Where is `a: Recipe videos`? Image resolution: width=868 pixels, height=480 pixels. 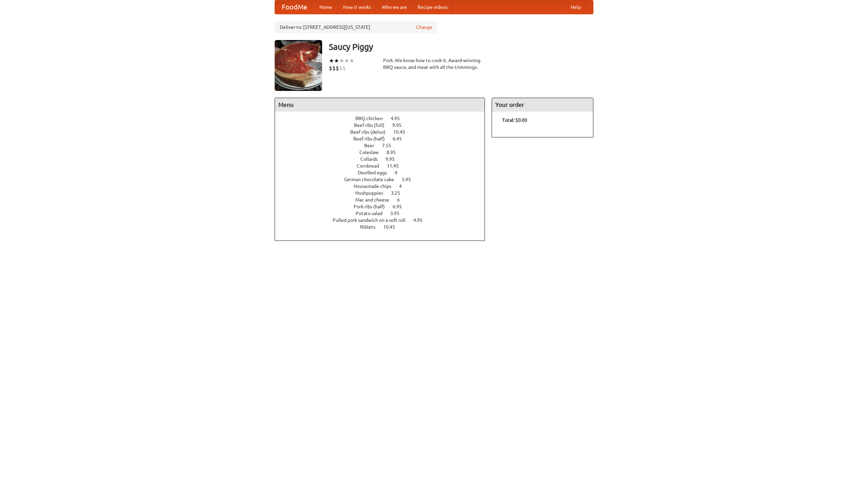
a: Recipe videos is located at coordinates (432, 7).